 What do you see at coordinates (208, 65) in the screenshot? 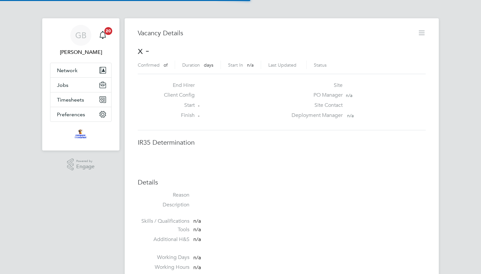
I see `span: days` at bounding box center [208, 65].